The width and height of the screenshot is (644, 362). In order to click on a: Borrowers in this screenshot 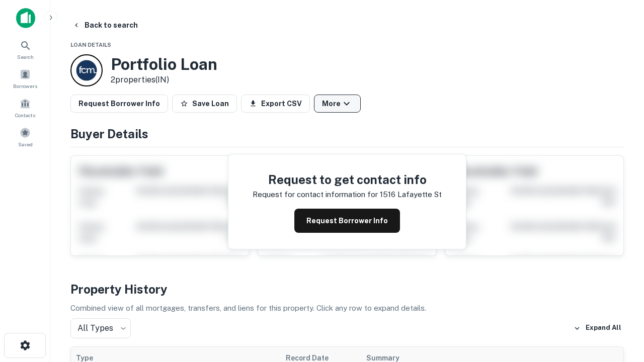, I will do `click(25, 79)`.